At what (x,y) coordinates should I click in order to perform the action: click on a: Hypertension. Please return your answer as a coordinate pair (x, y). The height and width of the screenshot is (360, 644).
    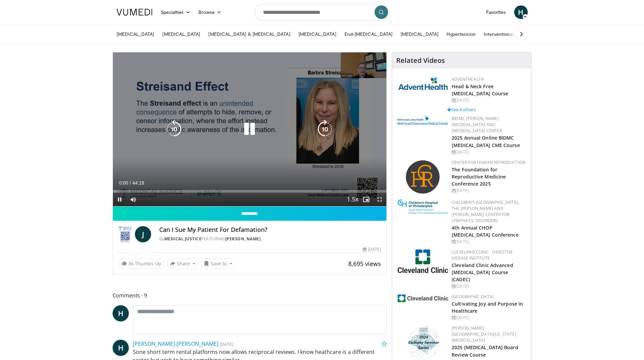
    Looking at the image, I should click on (461, 34).